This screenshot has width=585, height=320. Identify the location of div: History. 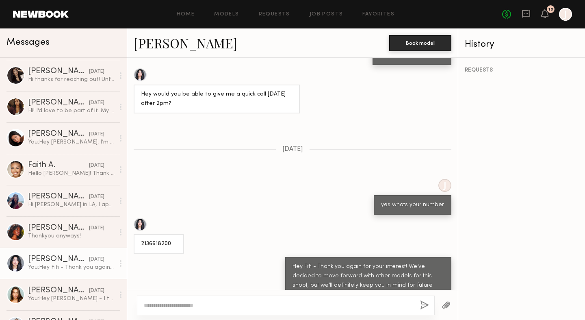
(522, 44).